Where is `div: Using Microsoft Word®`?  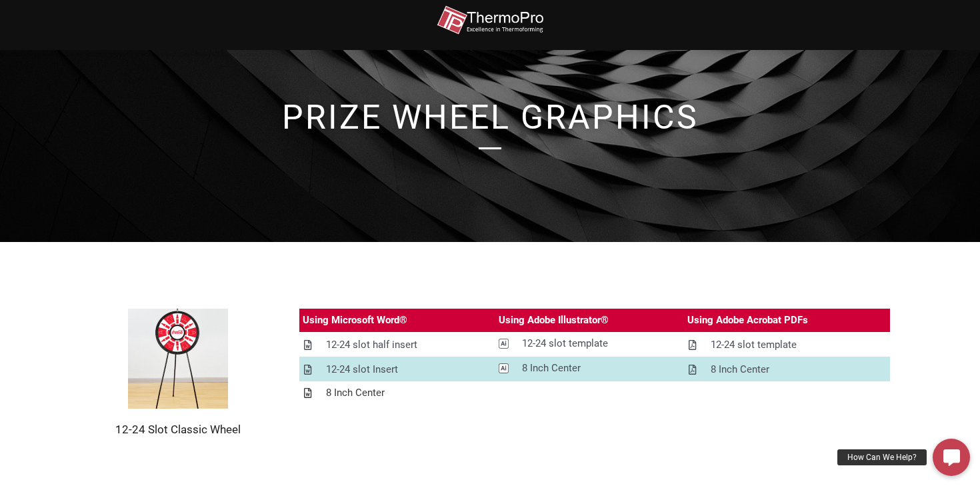
div: Using Microsoft Word® is located at coordinates (355, 320).